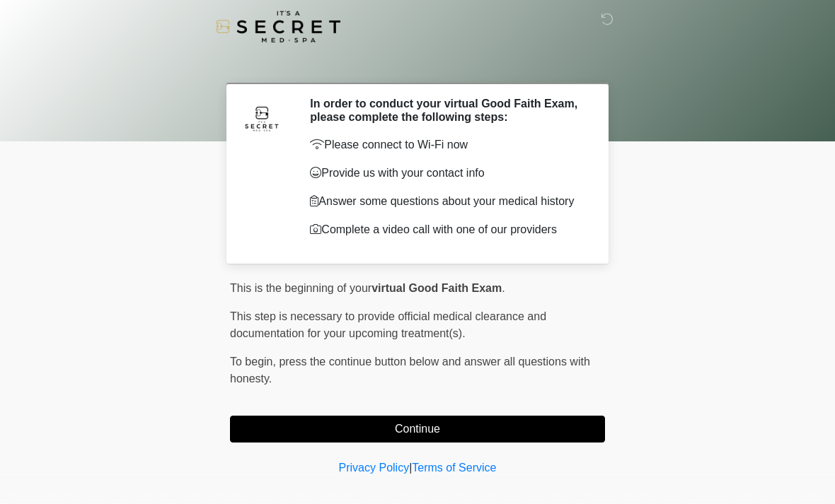 The image size is (835, 504). I want to click on img: Agent Avatar, so click(261, 118).